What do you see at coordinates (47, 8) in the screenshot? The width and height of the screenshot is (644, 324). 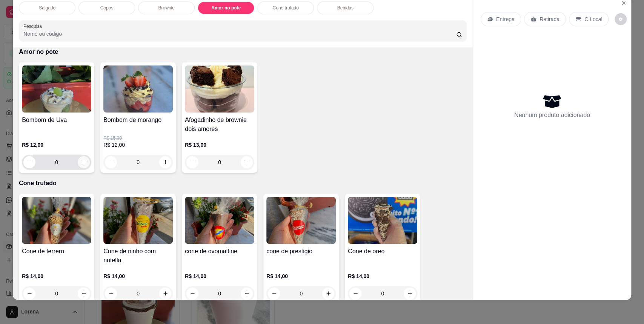 I see `p: Salgado` at bounding box center [47, 8].